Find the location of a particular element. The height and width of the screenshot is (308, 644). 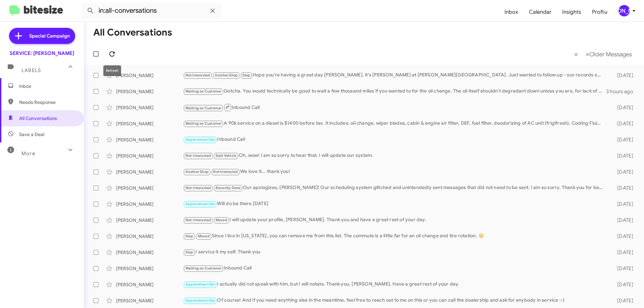

button: Previous is located at coordinates (576, 54).